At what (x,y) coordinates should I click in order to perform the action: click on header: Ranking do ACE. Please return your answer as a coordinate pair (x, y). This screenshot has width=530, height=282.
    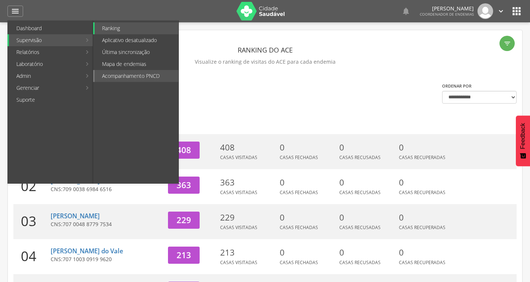
    Looking at the image, I should click on (265, 50).